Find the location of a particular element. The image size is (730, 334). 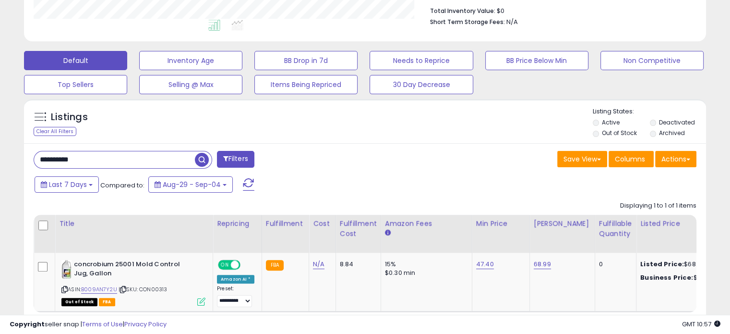

span: FBA is located at coordinates (107, 302).